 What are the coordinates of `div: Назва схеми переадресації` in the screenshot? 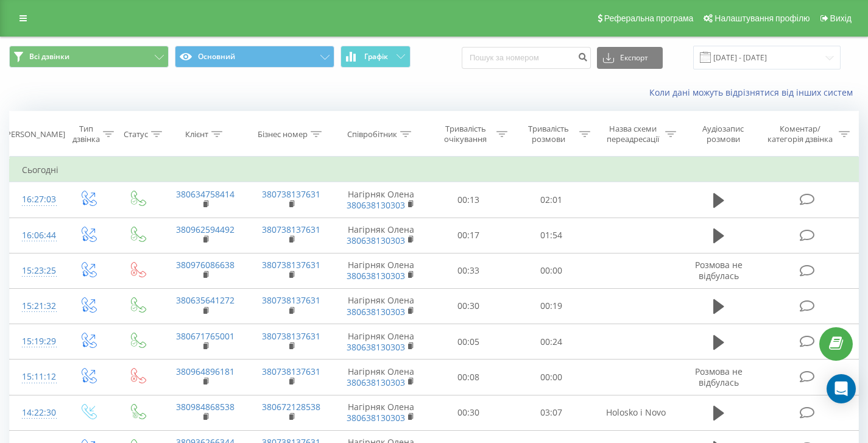 It's located at (633, 134).